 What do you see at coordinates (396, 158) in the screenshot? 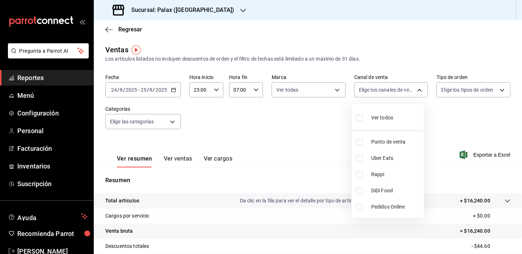
I see `span: Uber Eats` at bounding box center [396, 158].